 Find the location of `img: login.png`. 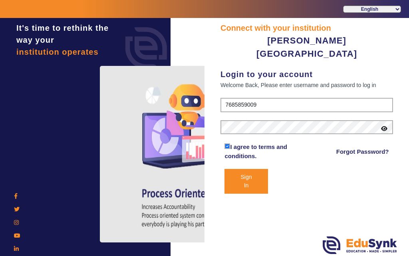

img: login.png is located at coordinates (146, 48).